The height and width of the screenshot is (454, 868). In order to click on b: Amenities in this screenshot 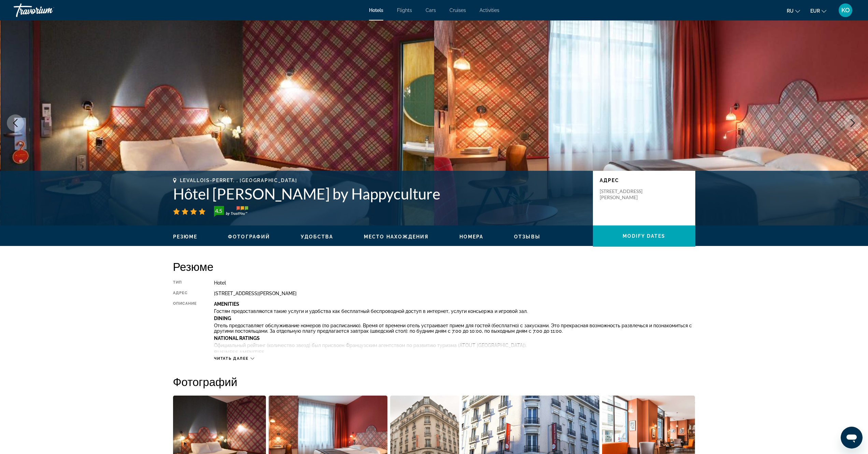, I will do `click(227, 304)`.